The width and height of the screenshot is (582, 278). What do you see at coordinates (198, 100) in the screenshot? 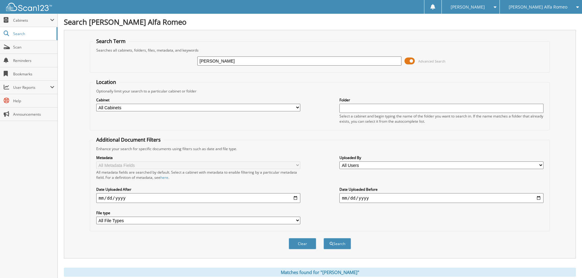
I see `label: Cabinet` at bounding box center [198, 100].